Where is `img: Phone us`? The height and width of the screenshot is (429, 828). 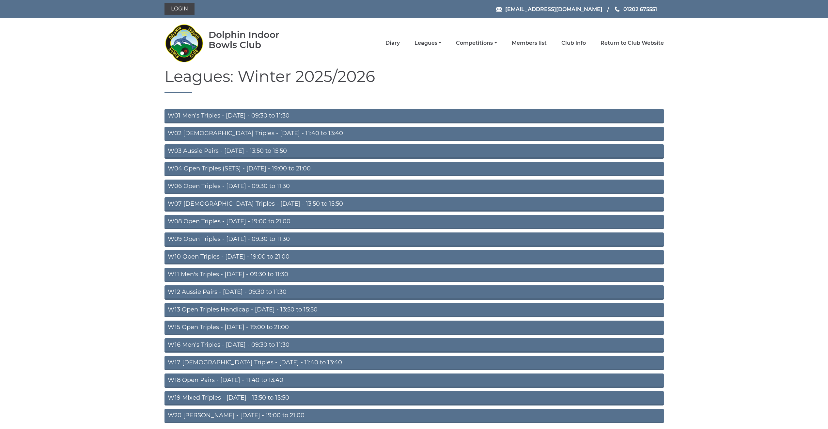 img: Phone us is located at coordinates (617, 9).